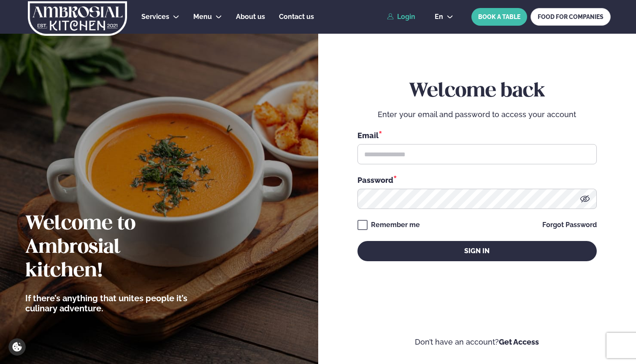  Describe the element at coordinates (519, 342) in the screenshot. I see `a: Get Access` at that location.